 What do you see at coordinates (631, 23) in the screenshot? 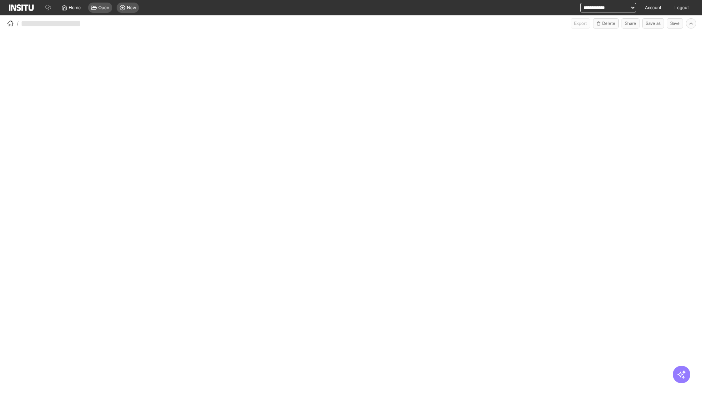
I see `button: Share` at bounding box center [631, 23].